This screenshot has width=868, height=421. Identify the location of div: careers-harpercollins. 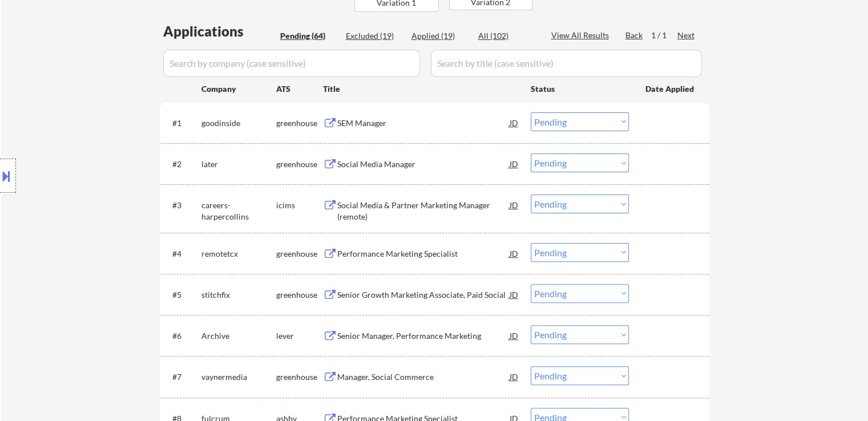
(238, 210).